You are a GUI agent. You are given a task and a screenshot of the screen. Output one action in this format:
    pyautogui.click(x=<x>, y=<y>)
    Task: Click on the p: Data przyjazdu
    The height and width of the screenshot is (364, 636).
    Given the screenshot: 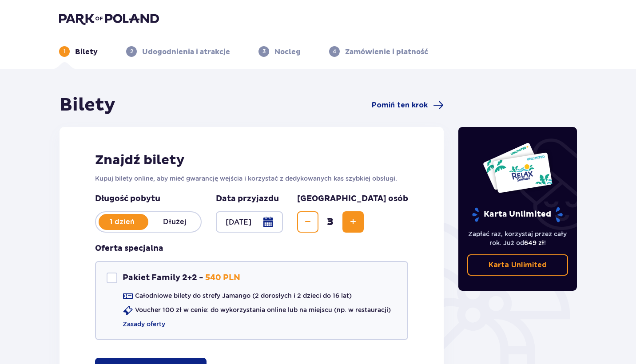 What is the action you would take?
    pyautogui.click(x=248, y=199)
    